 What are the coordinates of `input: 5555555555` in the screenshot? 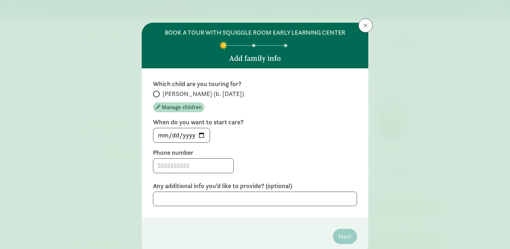 It's located at (193, 166).